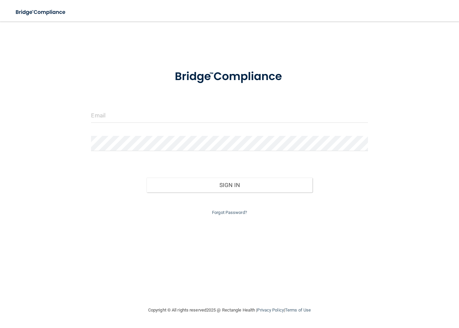 This screenshot has height=328, width=459. Describe the element at coordinates (230, 310) in the screenshot. I see `div: Copyright © All rights reserved 2025 @ Rectangle Health | |` at that location.